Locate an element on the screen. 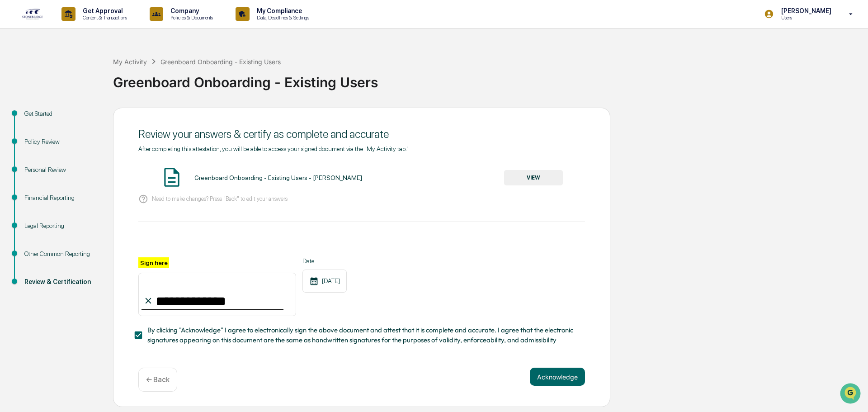  label: Sign here is located at coordinates (154, 262).